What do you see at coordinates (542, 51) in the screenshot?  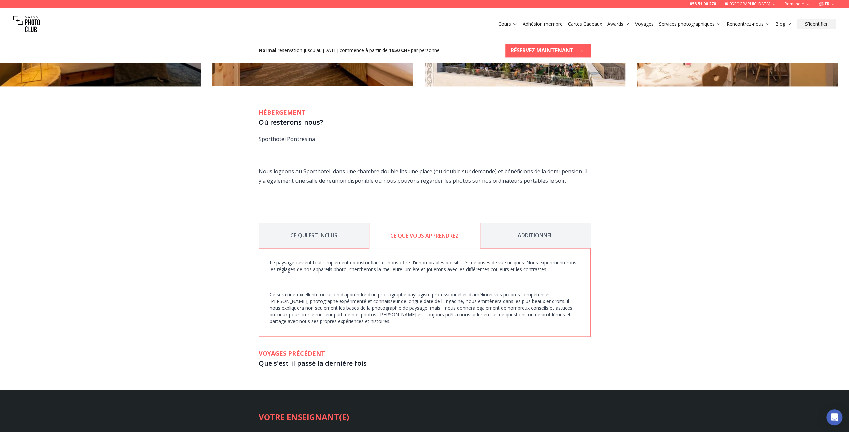 I see `b: RÉSERVEZ MAINTENANT` at bounding box center [542, 51].